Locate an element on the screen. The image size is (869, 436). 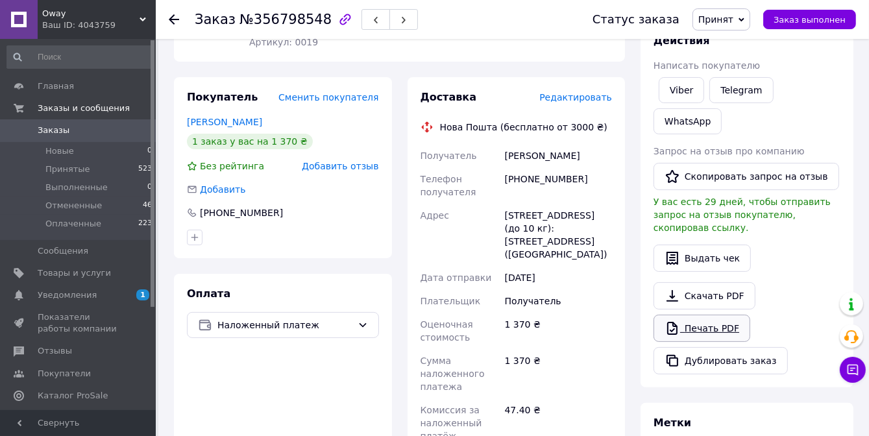
button: Чат с покупателем is located at coordinates (853, 370).